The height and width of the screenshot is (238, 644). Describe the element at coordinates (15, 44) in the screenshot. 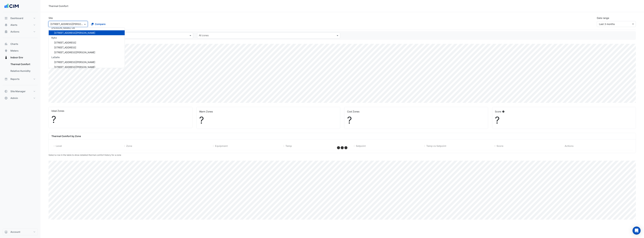

I see `span: Charts` at that location.